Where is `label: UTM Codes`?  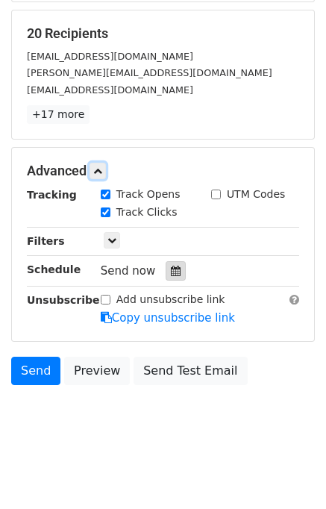
label: UTM Codes is located at coordinates (256, 194).